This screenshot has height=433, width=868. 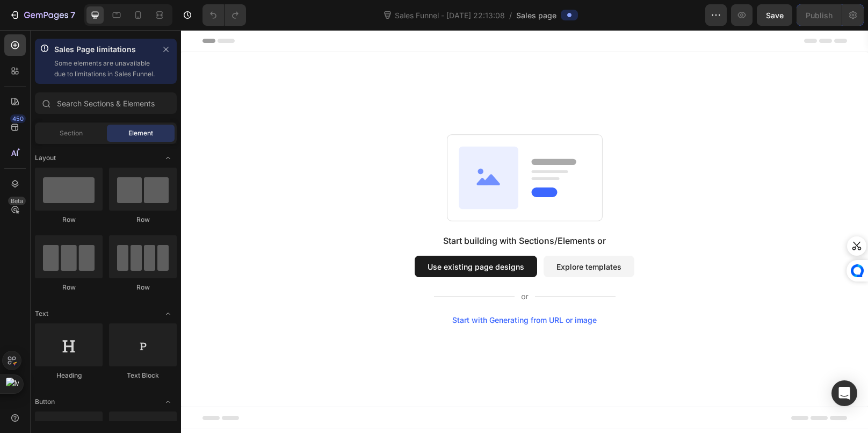 What do you see at coordinates (224, 15) in the screenshot?
I see `div: Undo/Redo` at bounding box center [224, 15].